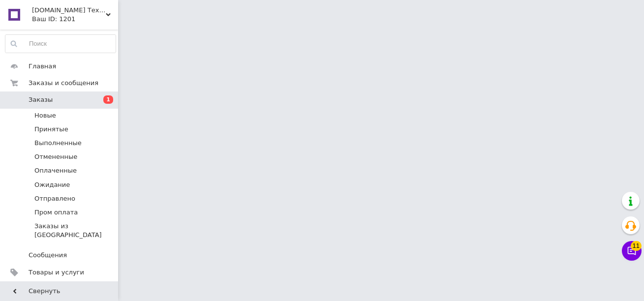 The width and height of the screenshot is (644, 301). I want to click on span: Сообщения, so click(48, 255).